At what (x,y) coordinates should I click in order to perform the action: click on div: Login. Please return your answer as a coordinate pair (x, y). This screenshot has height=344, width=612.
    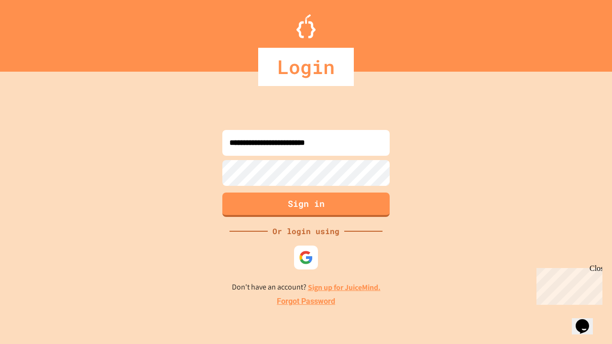
    Looking at the image, I should click on (306, 67).